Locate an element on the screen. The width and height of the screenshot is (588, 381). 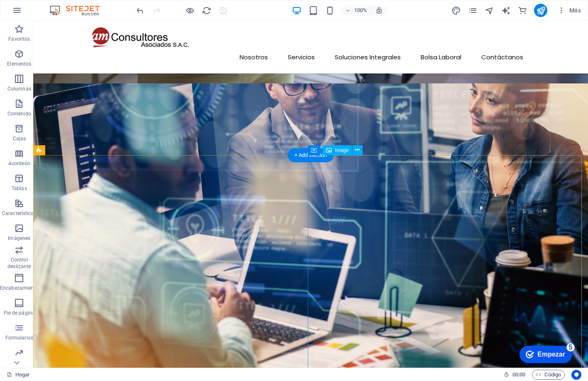
h6: 100% is located at coordinates (360, 10).